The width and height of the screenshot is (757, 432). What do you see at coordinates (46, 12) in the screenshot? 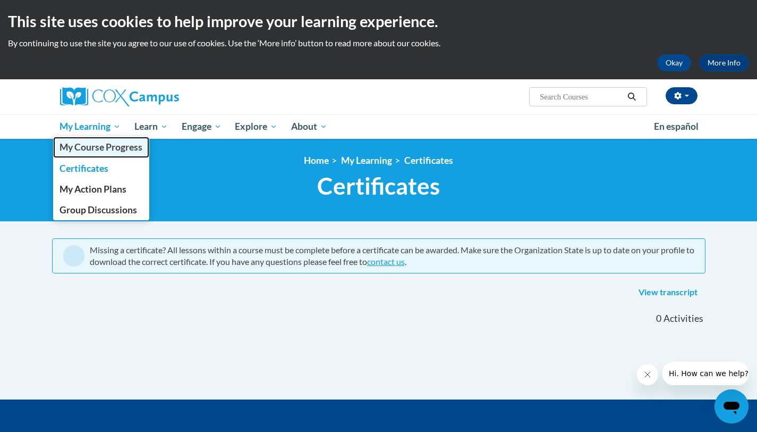
I see `span: Hi. How can we help?` at bounding box center [46, 12].